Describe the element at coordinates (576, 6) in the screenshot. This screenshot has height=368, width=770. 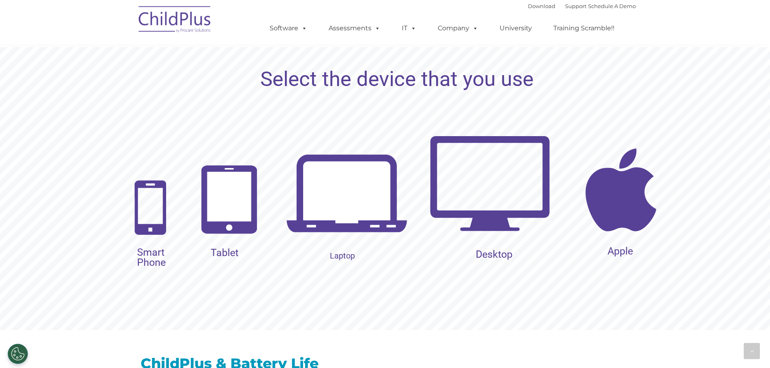
I see `a: Support` at that location.